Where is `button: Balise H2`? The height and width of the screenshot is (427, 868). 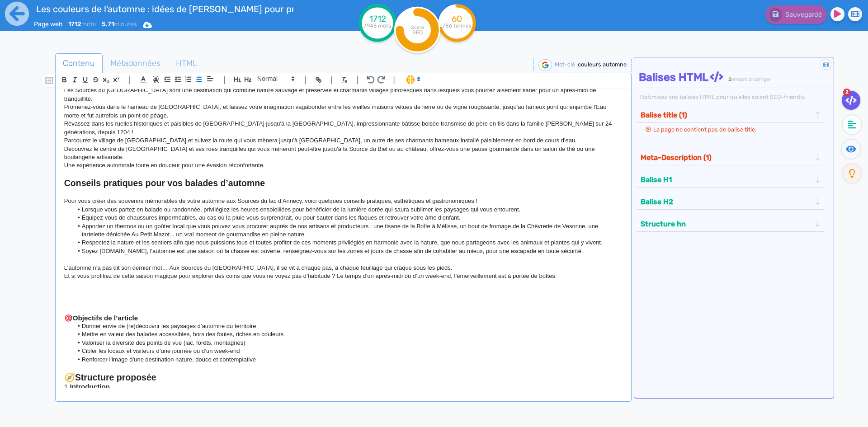 button: Balise H2 is located at coordinates (726, 202).